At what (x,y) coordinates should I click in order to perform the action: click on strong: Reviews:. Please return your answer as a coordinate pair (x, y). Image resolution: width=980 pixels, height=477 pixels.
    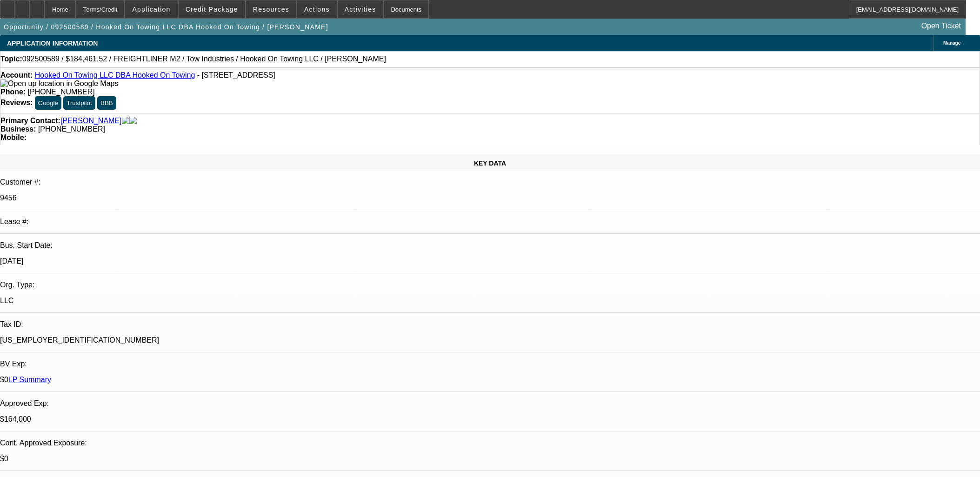
    Looking at the image, I should click on (16, 102).